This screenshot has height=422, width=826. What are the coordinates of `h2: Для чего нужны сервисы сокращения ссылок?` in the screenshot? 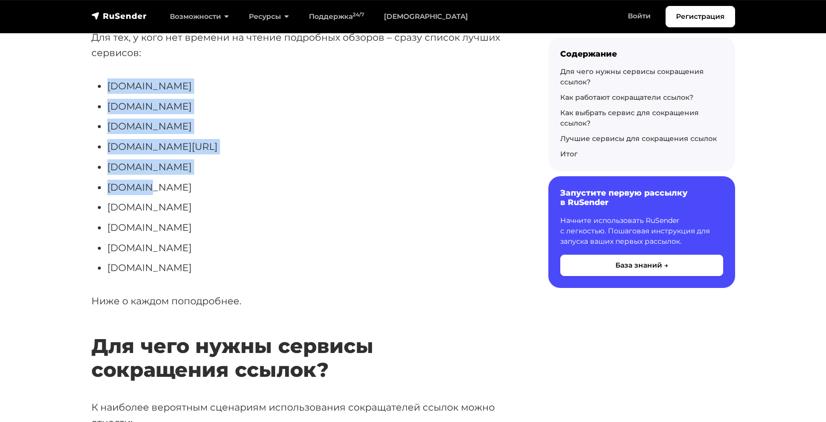 It's located at (304, 343).